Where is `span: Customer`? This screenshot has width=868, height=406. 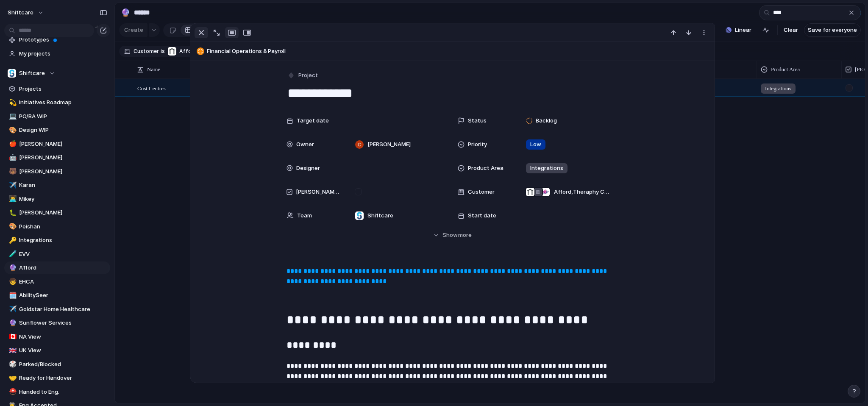
span: Customer is located at coordinates (481, 192).